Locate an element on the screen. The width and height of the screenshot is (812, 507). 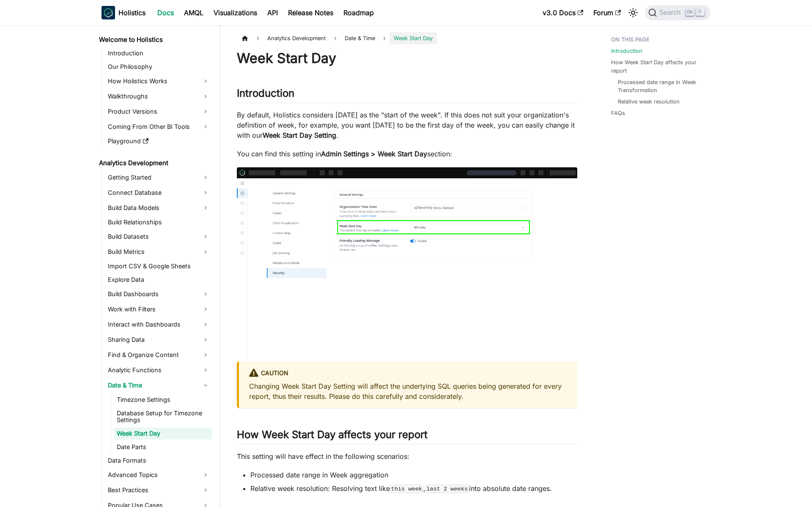
a: FAQs is located at coordinates (617, 113).